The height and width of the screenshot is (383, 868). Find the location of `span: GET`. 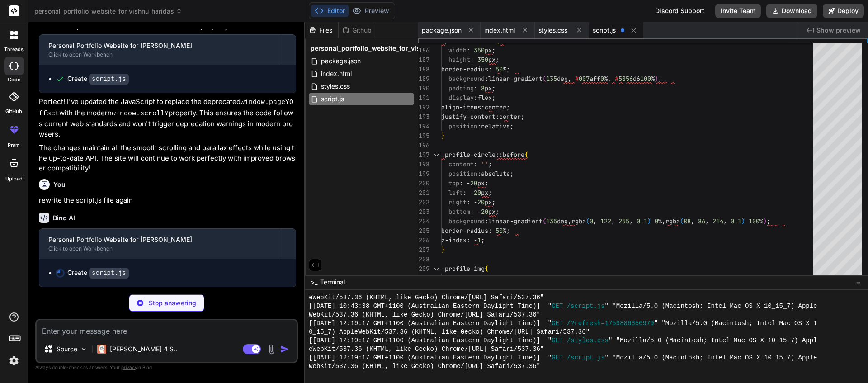

span: GET is located at coordinates (557, 323).